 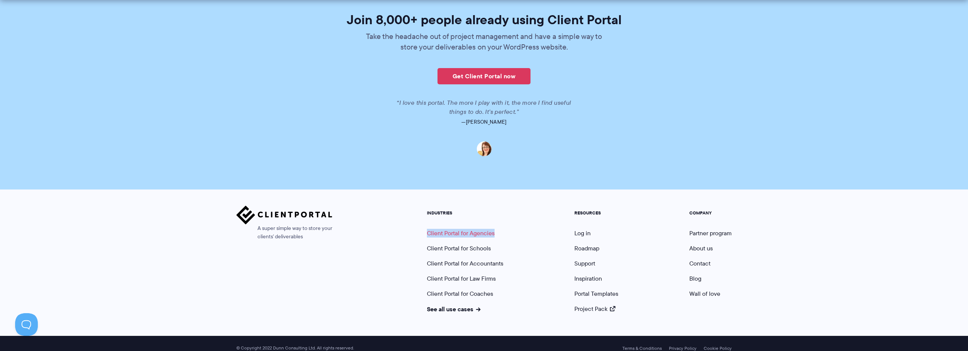 I want to click on h2: Join 8,000+ people already using Client Portal, so click(x=484, y=20).